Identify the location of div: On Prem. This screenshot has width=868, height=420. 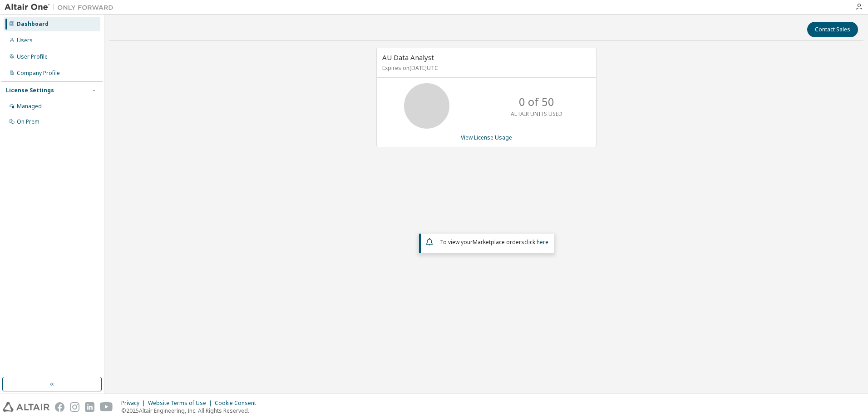
(28, 122).